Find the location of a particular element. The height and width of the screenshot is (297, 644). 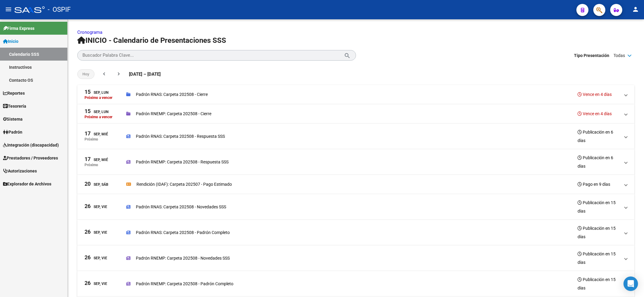

p: Padrón RNAS: Carpeta 202508 - Respuesta SSS is located at coordinates (180, 137).